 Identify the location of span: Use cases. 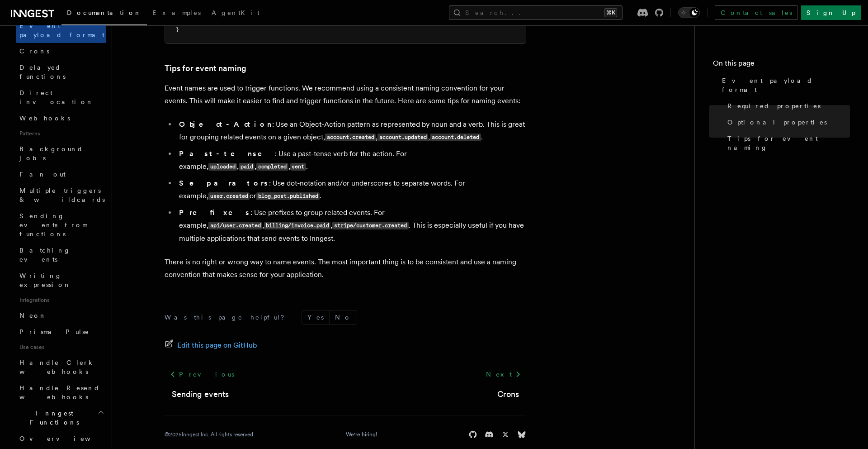
(61, 347).